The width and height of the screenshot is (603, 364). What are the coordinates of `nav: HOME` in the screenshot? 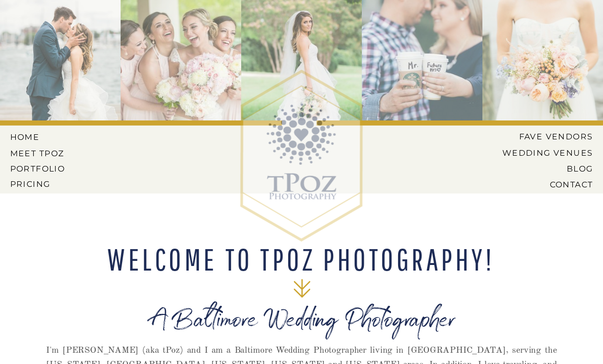 It's located at (32, 138).